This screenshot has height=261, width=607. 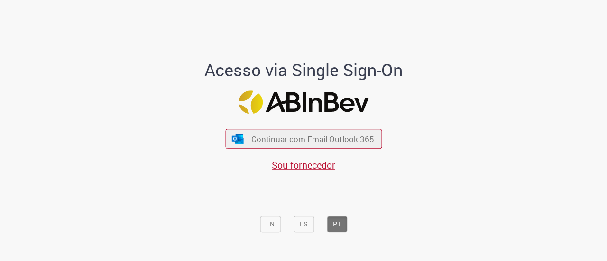 I want to click on a: Sou fornecedor, so click(x=304, y=165).